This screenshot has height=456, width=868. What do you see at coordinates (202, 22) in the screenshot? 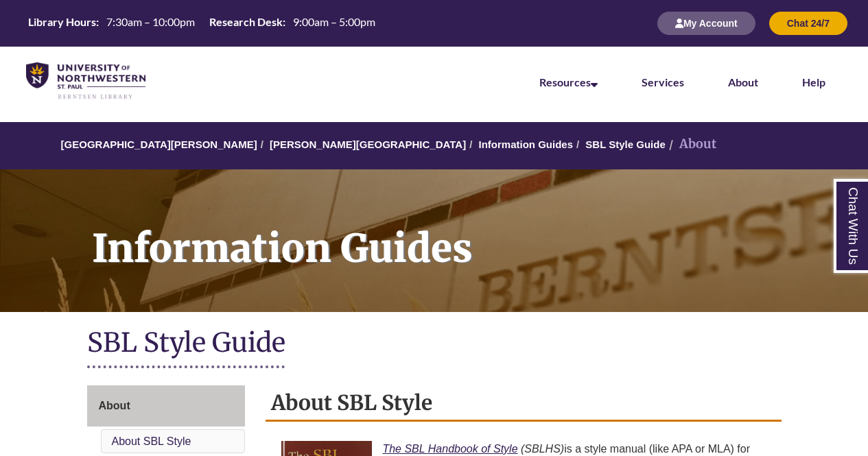
I see `table: Hours Today` at bounding box center [202, 22].